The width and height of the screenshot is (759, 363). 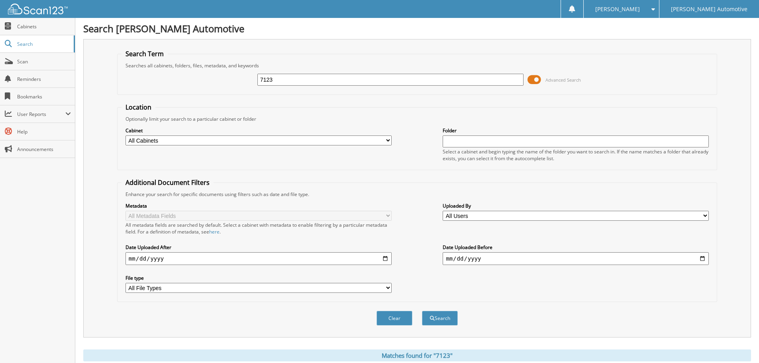 I want to click on span: Reminders, so click(x=44, y=79).